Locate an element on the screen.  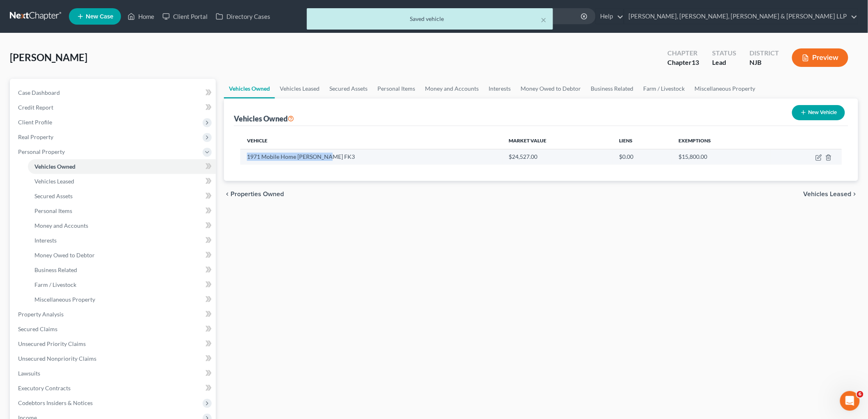
span: Vehicles Owned is located at coordinates (55, 166).